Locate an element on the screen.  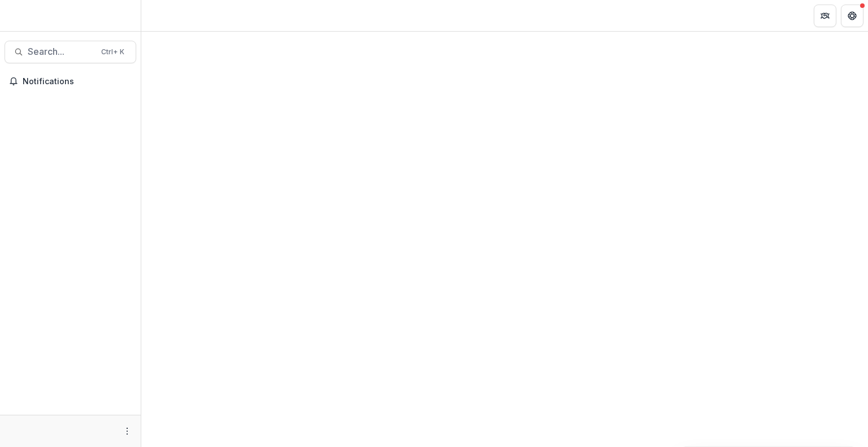
button: Search... is located at coordinates (70, 52).